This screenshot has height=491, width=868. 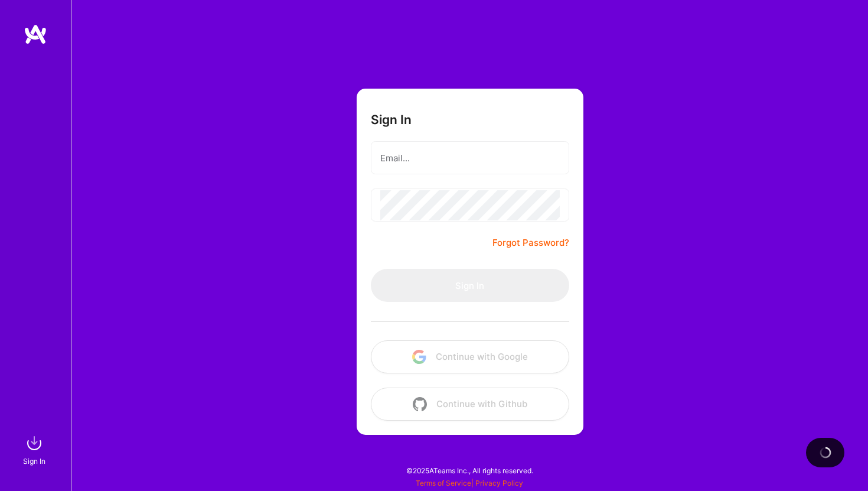 I want to click on a: sign inSign In, so click(x=36, y=449).